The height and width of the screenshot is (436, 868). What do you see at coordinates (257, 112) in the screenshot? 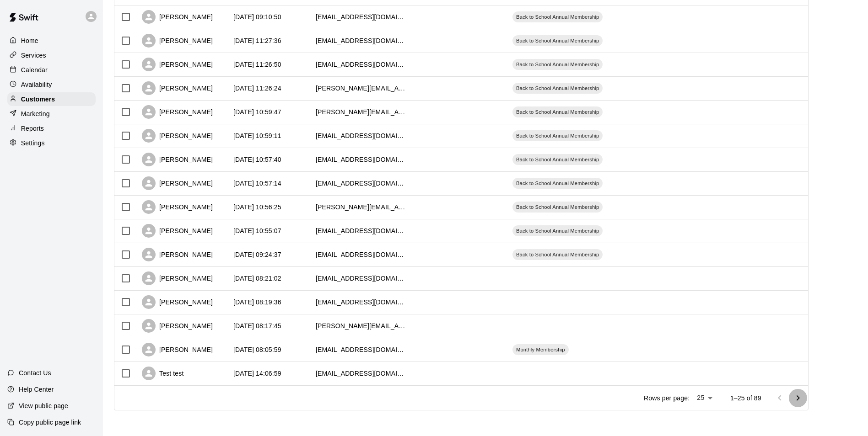
I see `div: 2025-09-05 10:59:47` at bounding box center [257, 112].